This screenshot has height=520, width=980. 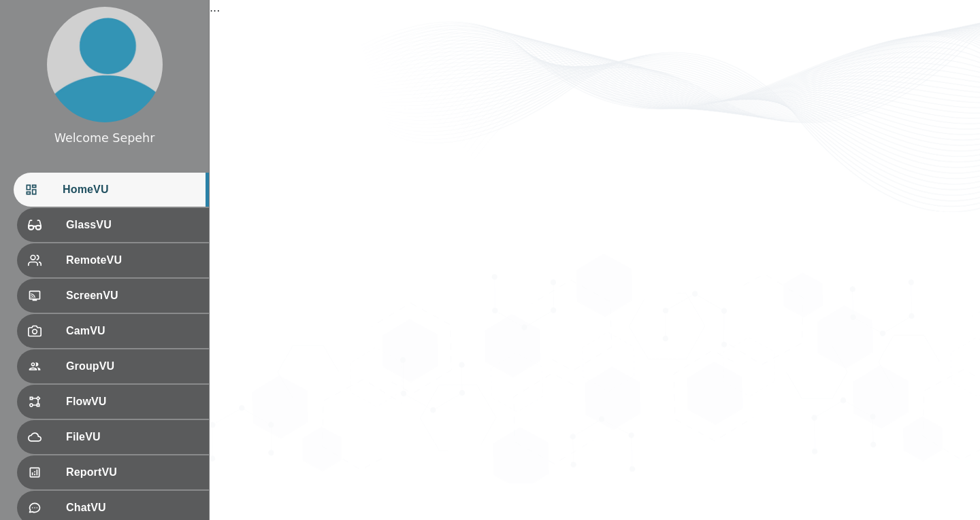 What do you see at coordinates (113, 437) in the screenshot?
I see `div: FileVU` at bounding box center [113, 437].